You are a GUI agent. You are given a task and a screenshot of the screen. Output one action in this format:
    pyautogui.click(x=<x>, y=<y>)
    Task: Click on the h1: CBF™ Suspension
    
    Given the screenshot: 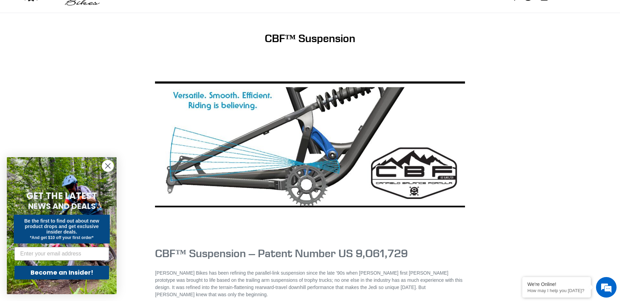 What is the action you would take?
    pyautogui.click(x=310, y=38)
    